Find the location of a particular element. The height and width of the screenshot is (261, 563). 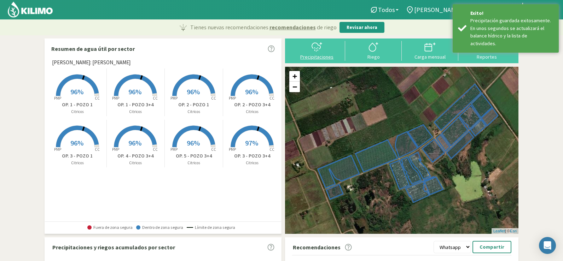

p: OP. 5 - POZO 3+4 is located at coordinates (194, 156).